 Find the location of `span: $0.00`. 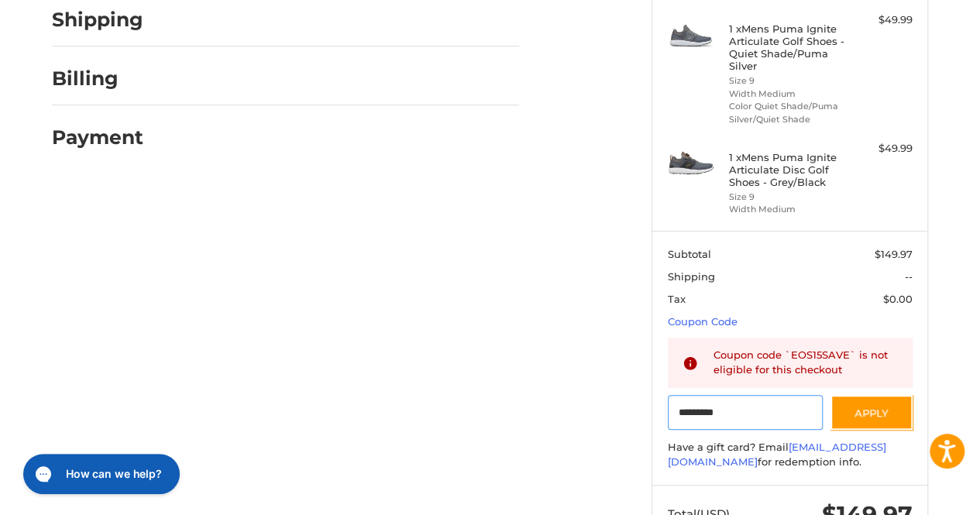

span: $0.00 is located at coordinates (898, 299).